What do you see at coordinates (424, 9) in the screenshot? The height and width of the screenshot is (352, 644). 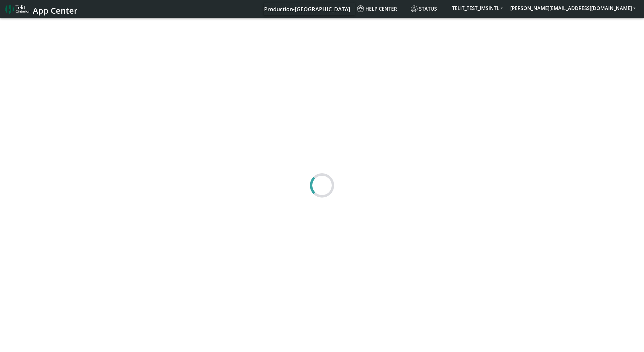 I see `span: Status` at bounding box center [424, 9].